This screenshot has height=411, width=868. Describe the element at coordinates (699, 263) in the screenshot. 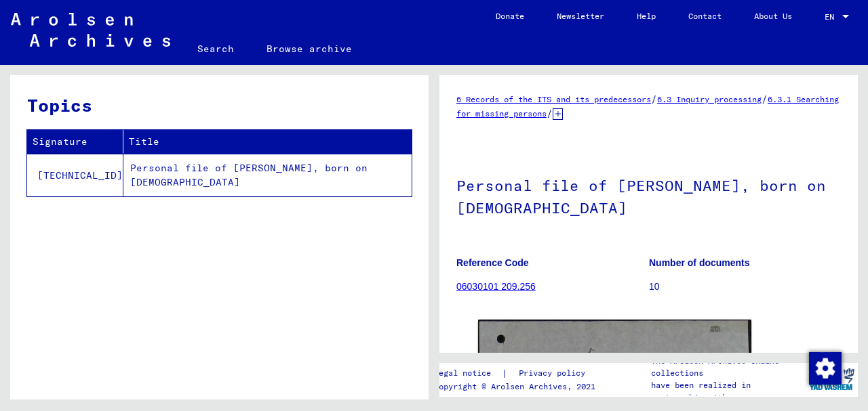

I see `b: Number of documents` at that location.